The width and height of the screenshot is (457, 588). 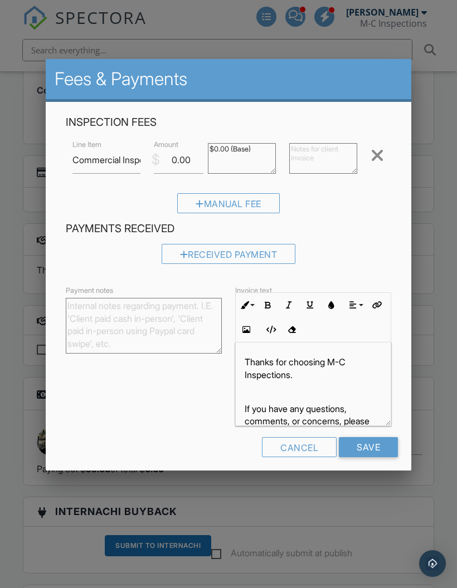 I want to click on button: Clear Formatting, so click(x=291, y=330).